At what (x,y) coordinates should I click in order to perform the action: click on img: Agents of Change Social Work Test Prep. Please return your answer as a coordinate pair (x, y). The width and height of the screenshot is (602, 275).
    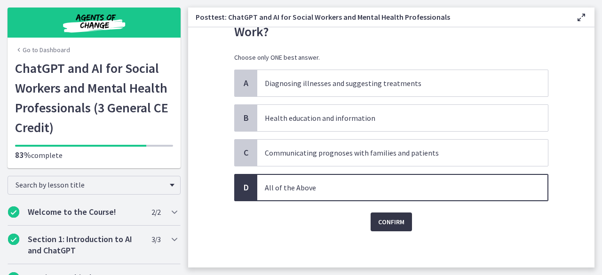
    Looking at the image, I should click on (94, 23).